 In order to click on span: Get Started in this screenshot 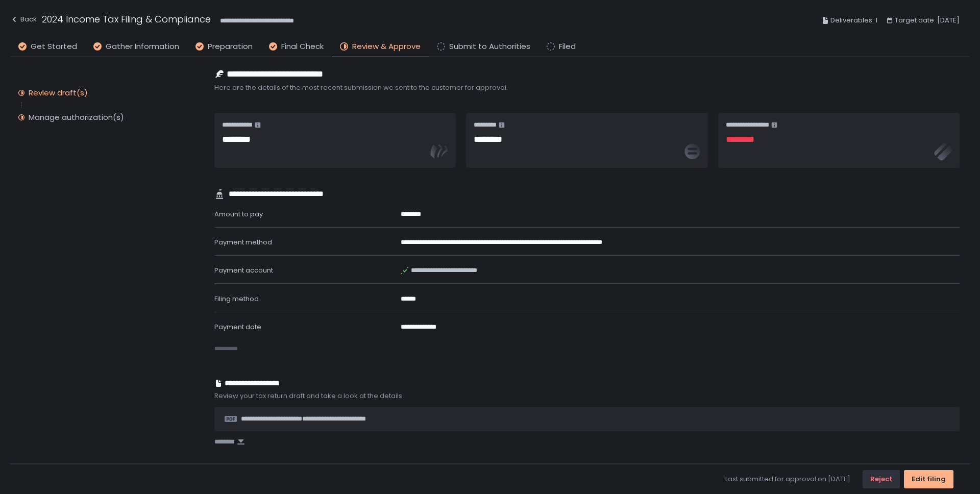, I will do `click(54, 47)`.